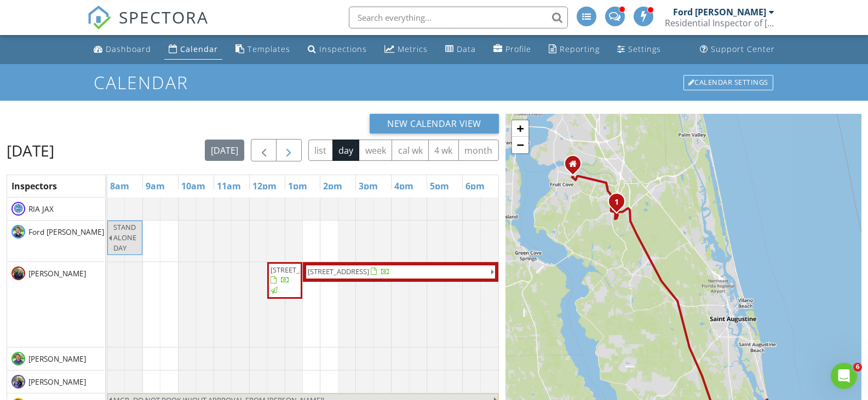 The width and height of the screenshot is (868, 400). I want to click on div: Reporting, so click(579, 48).